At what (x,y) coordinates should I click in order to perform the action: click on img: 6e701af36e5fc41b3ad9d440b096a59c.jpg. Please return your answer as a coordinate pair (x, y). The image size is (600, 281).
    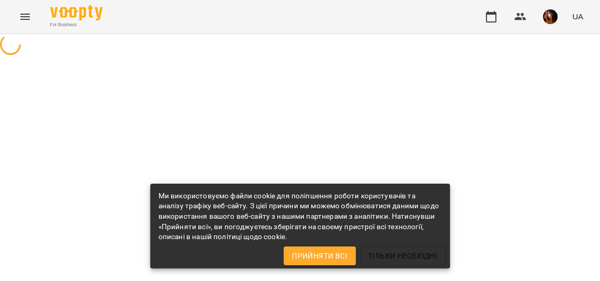
    Looking at the image, I should click on (551, 17).